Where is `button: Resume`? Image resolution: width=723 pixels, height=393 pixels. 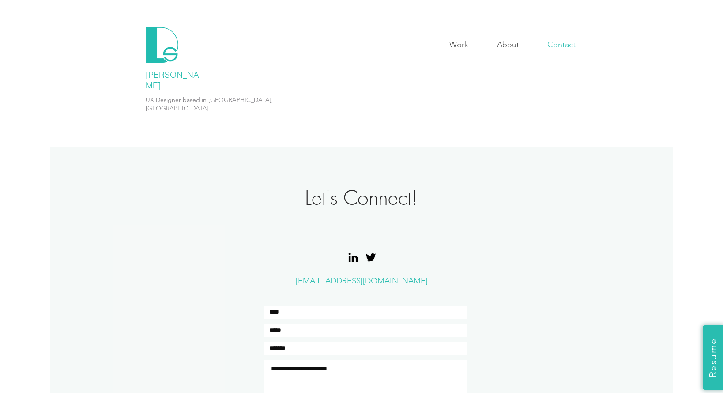 button: Resume is located at coordinates (713, 358).